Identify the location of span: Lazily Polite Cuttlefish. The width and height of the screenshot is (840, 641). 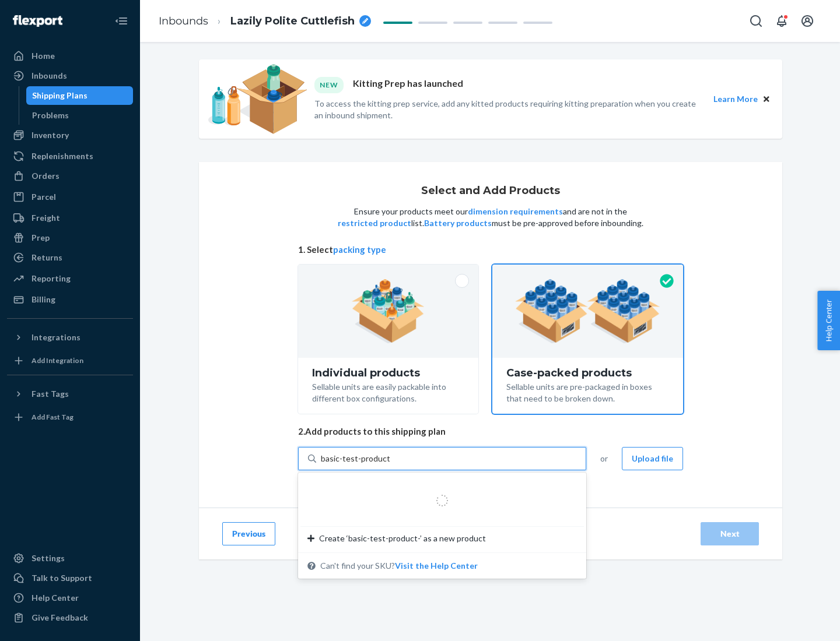
(292, 22).